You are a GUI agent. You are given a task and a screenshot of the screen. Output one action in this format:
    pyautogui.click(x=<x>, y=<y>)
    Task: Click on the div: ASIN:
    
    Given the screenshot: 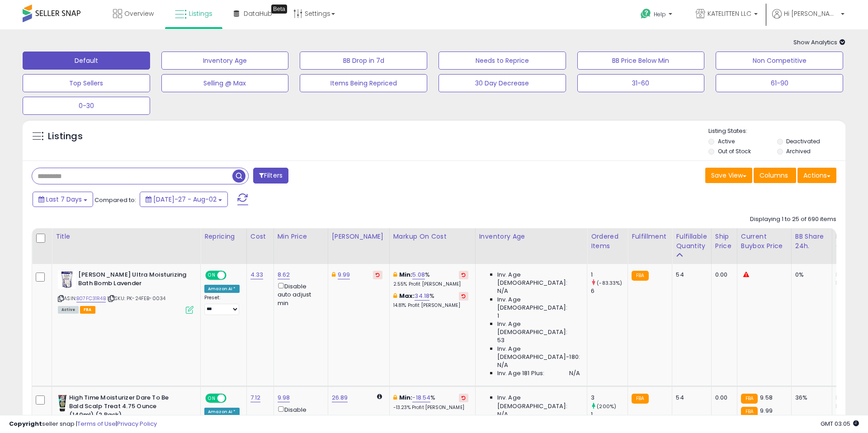 What is the action you would take?
    pyautogui.click(x=126, y=291)
    